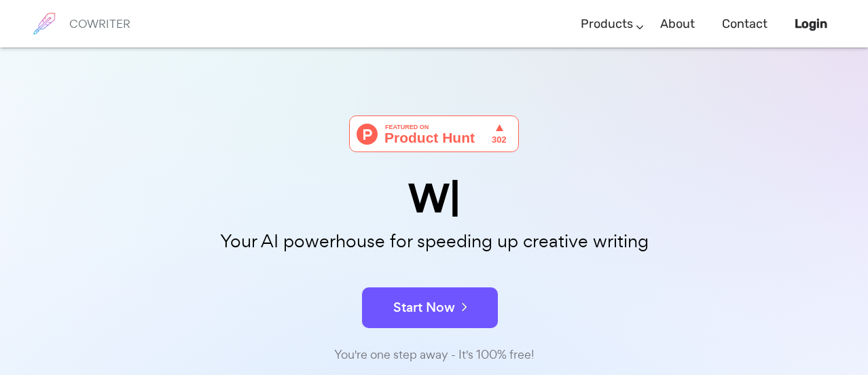  What do you see at coordinates (100, 24) in the screenshot?
I see `h6: COWRITER` at bounding box center [100, 24].